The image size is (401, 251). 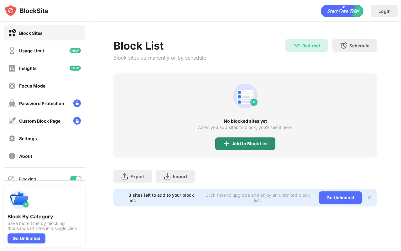 What do you see at coordinates (12, 68) in the screenshot?
I see `img: insights-off.svg` at bounding box center [12, 68].